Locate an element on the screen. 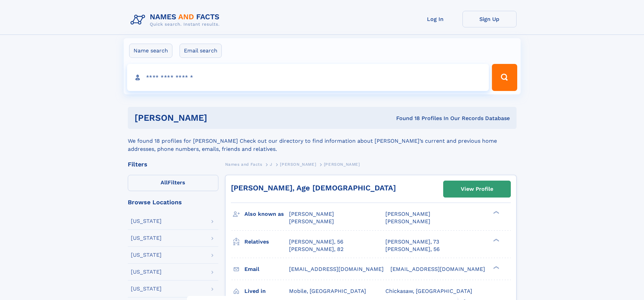 The height and width of the screenshot is (300, 644). span: All is located at coordinates (164, 182).